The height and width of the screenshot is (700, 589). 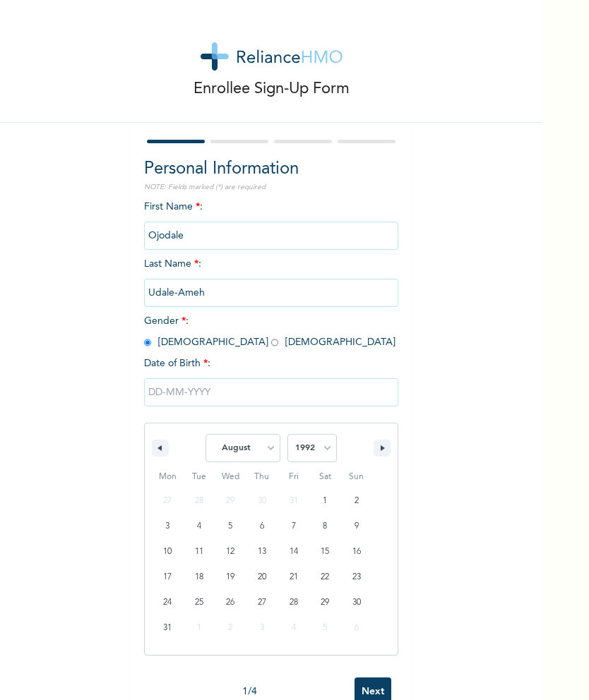 I want to click on span: 16, so click(x=356, y=552).